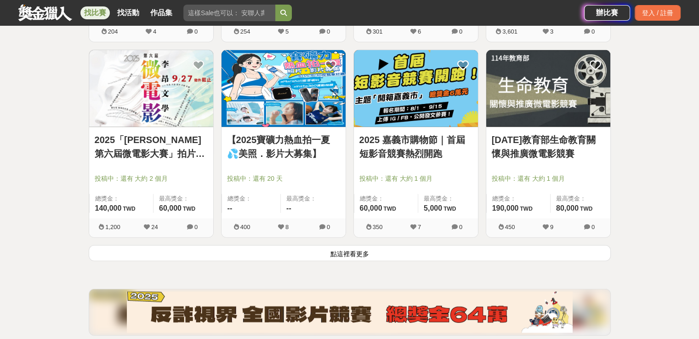  I want to click on a: 2025 嘉義市購物節｜首屆短影音競賽熱烈開跑, so click(416, 147).